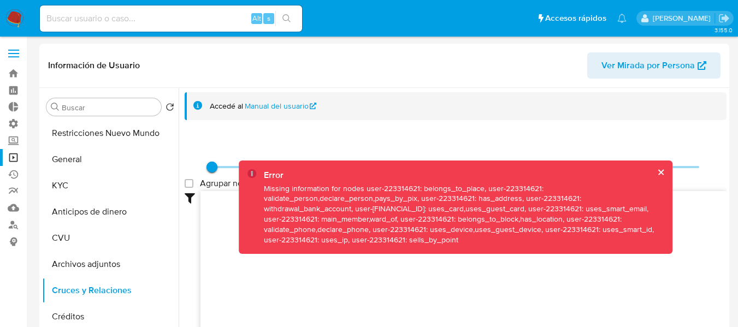  I want to click on input: Buscar, so click(109, 108).